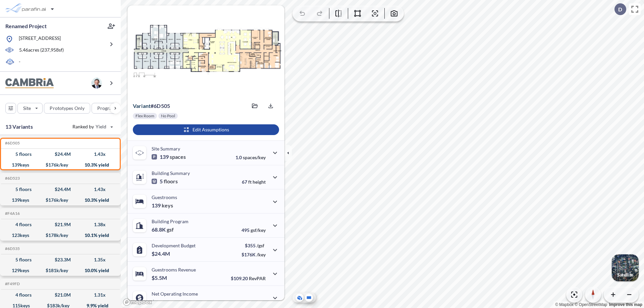 This screenshot has height=308, width=644. I want to click on button: Edit Assumptions, so click(206, 130).